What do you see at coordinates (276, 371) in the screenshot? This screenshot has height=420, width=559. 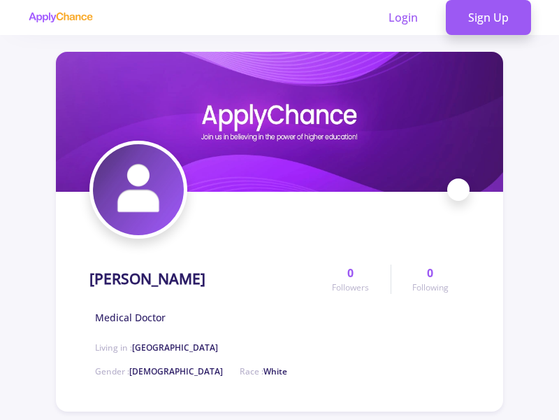 I see `span: White` at bounding box center [276, 371].